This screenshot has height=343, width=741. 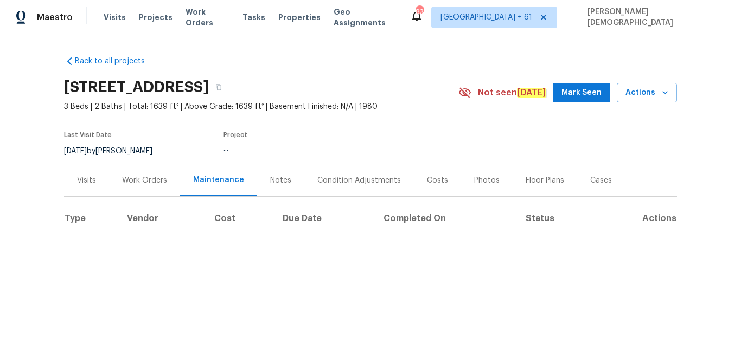 What do you see at coordinates (86, 181) in the screenshot?
I see `div: Visits` at bounding box center [86, 181].